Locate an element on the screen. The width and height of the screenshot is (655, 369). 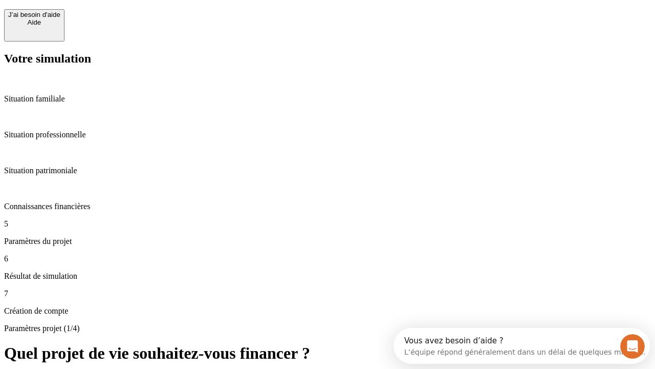
div: Aide is located at coordinates (34, 22).